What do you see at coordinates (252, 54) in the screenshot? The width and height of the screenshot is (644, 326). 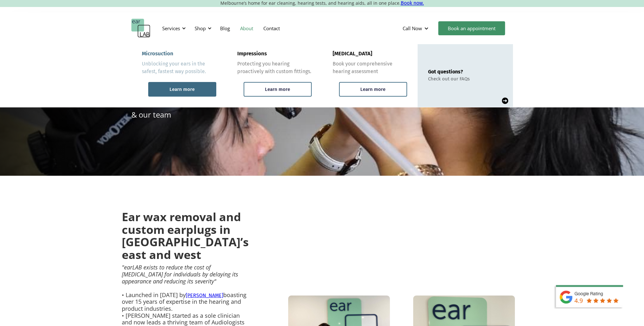 I see `div: Impressions` at bounding box center [252, 54].